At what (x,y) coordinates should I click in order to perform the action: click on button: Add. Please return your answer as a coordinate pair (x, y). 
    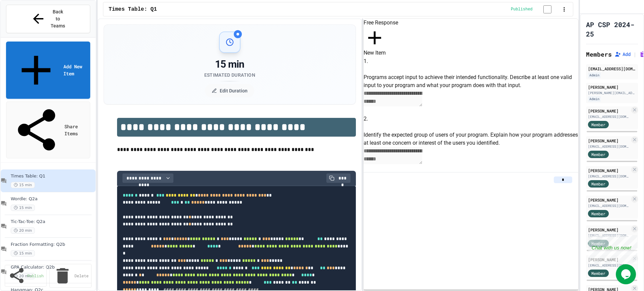
    Looking at the image, I should click on (622, 54).